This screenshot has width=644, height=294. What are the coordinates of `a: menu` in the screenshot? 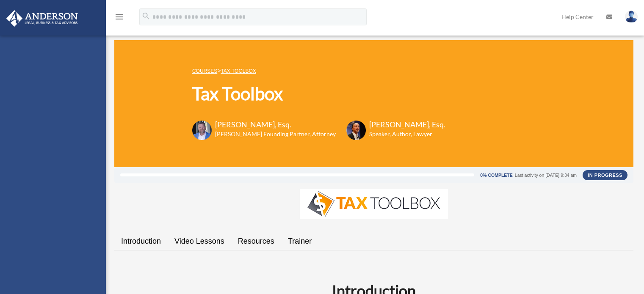 It's located at (120, 18).